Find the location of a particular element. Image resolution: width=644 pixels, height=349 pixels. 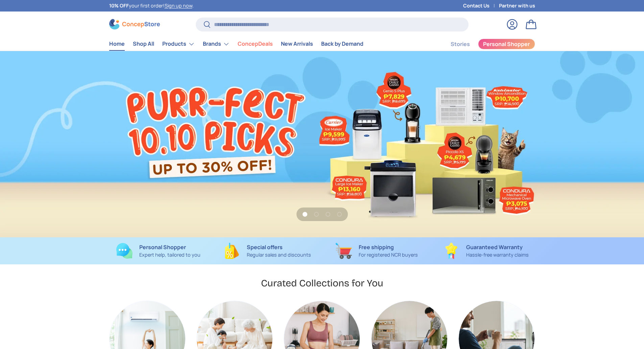

a: Personal Shopper is located at coordinates (507, 44).